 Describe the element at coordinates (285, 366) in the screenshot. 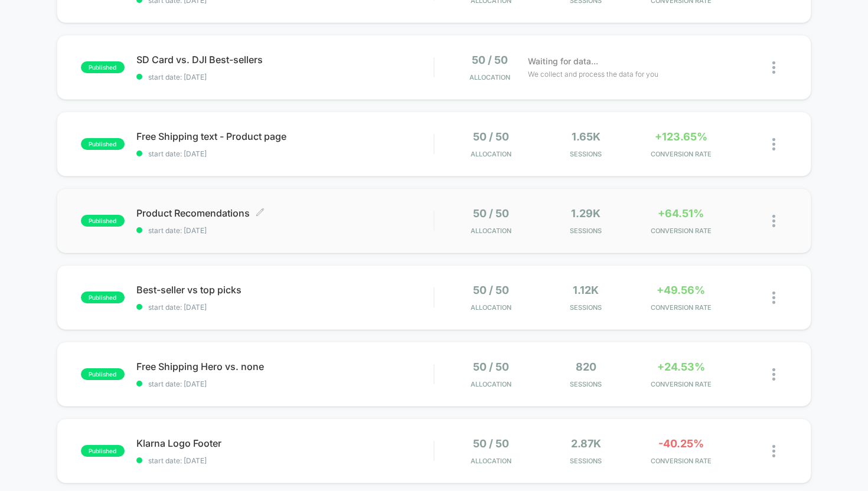

I see `span: Free Shipping Hero vs. none` at that location.